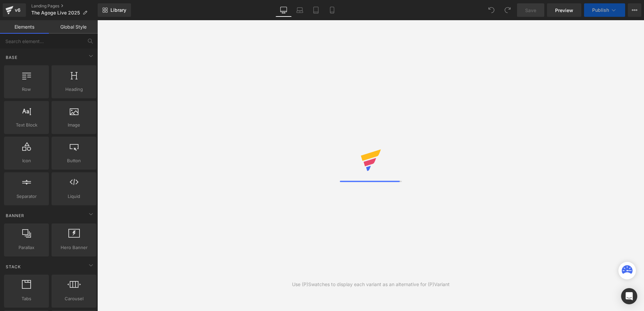 The image size is (644, 311). I want to click on a: Landing Pages, so click(64, 6).